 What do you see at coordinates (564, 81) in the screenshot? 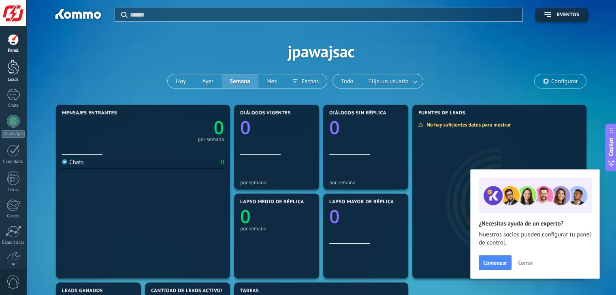
I see `span: Configurar` at bounding box center [564, 81].